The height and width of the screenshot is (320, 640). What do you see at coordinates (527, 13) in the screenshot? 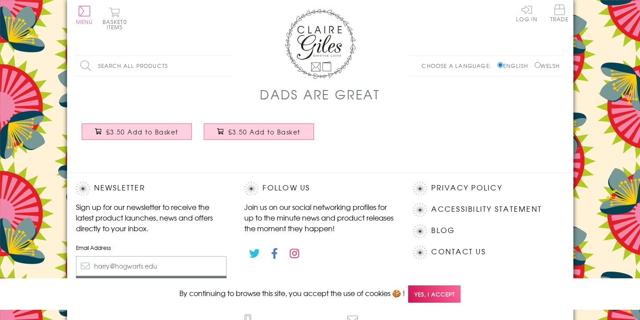
I see `a: Log In` at bounding box center [527, 13].